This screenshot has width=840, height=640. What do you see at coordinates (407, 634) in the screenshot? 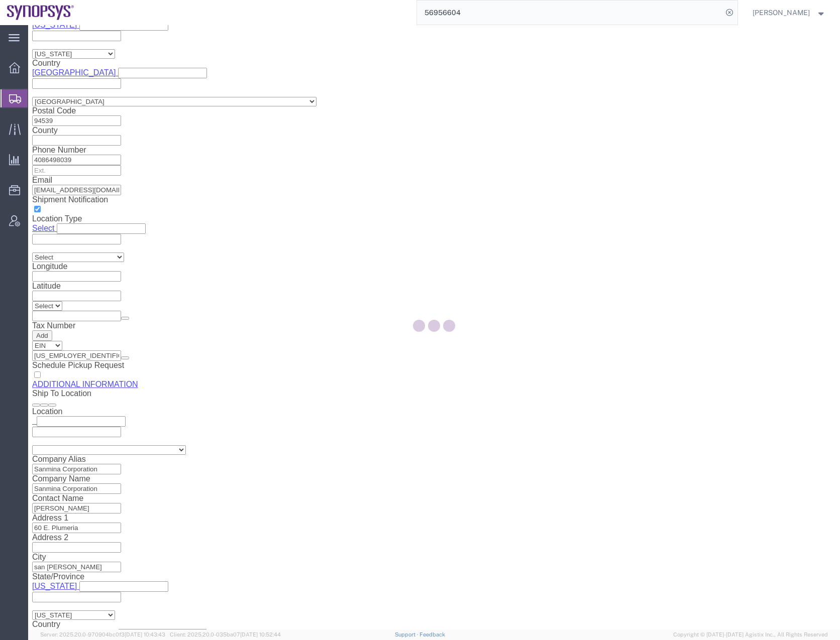
I see `a: Support` at bounding box center [407, 634].